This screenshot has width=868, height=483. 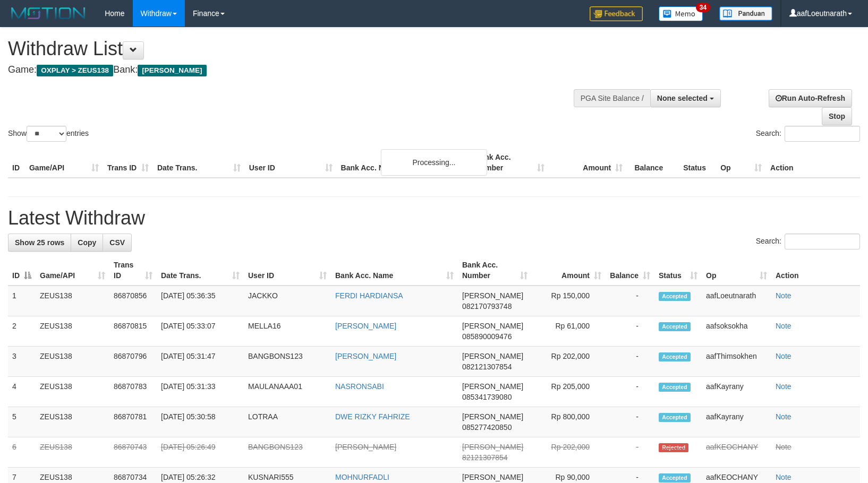 I want to click on a: Show 25 rows, so click(x=39, y=243).